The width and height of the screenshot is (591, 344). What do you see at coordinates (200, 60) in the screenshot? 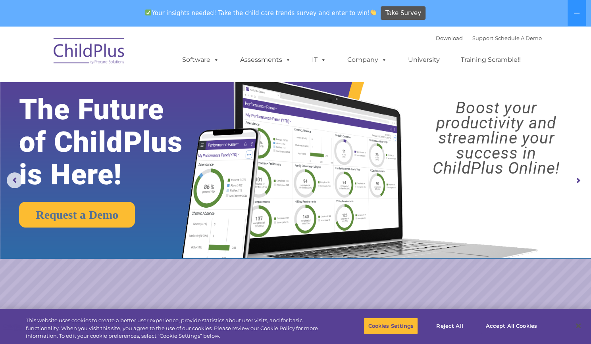
I see `a: Software` at bounding box center [200, 60].